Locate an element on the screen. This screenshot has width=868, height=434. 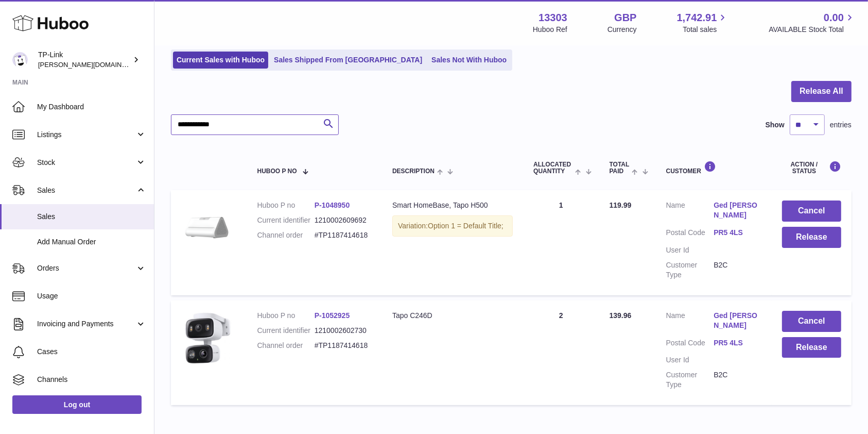
span: 139.96 is located at coordinates (621, 316).